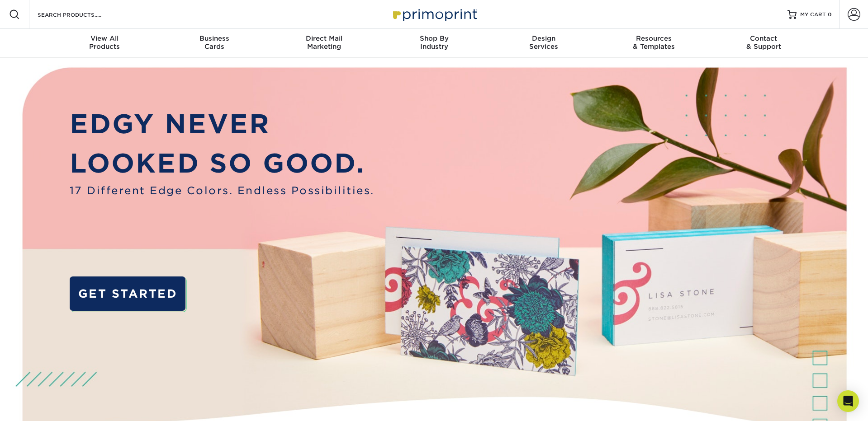 This screenshot has height=421, width=868. What do you see at coordinates (222, 191) in the screenshot?
I see `span: 17 Different Edge Colors. Endless Possibilities.` at bounding box center [222, 191].